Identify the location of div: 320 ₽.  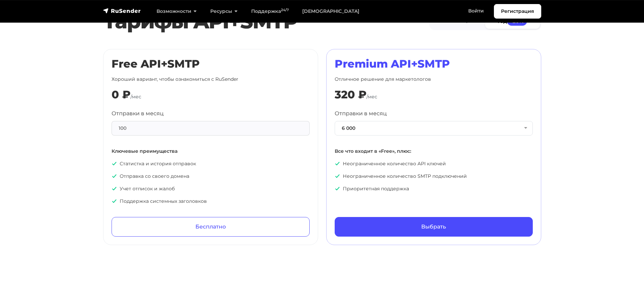
(350, 95).